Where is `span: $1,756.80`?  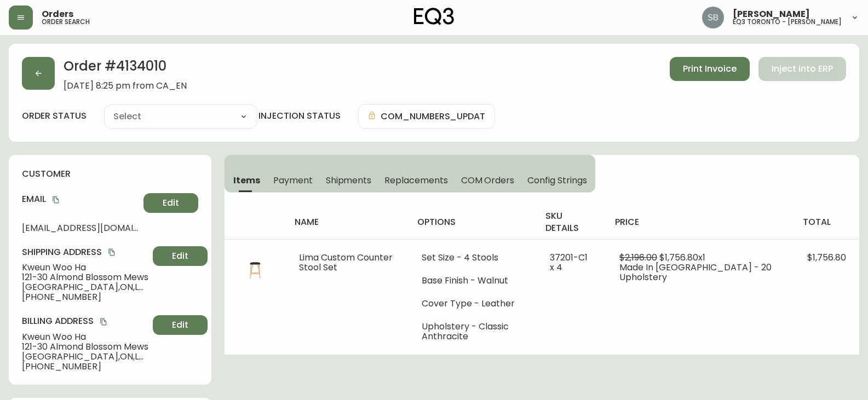
span: $1,756.80 is located at coordinates (826, 257).